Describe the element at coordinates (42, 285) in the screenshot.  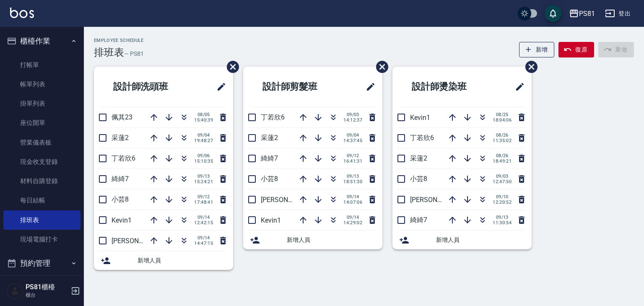
I see `button: 報表及分析` at that location.